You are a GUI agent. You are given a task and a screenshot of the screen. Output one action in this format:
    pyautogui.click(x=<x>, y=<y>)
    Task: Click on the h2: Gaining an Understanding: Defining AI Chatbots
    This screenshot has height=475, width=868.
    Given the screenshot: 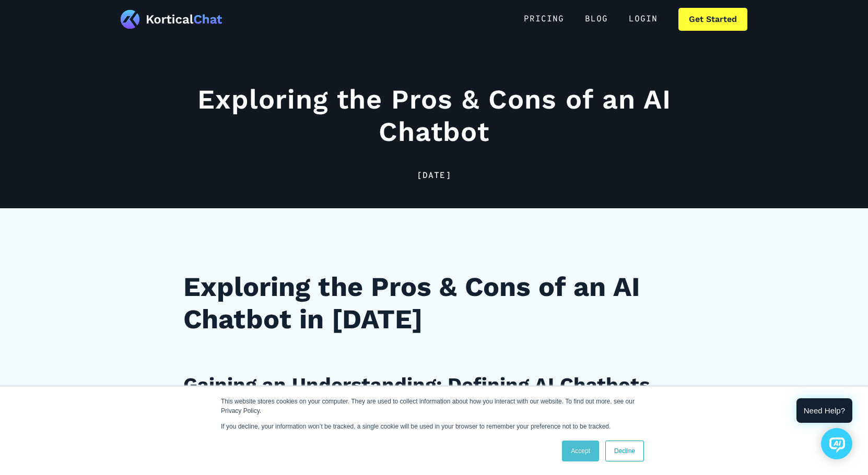 What is the action you would take?
    pyautogui.click(x=434, y=385)
    